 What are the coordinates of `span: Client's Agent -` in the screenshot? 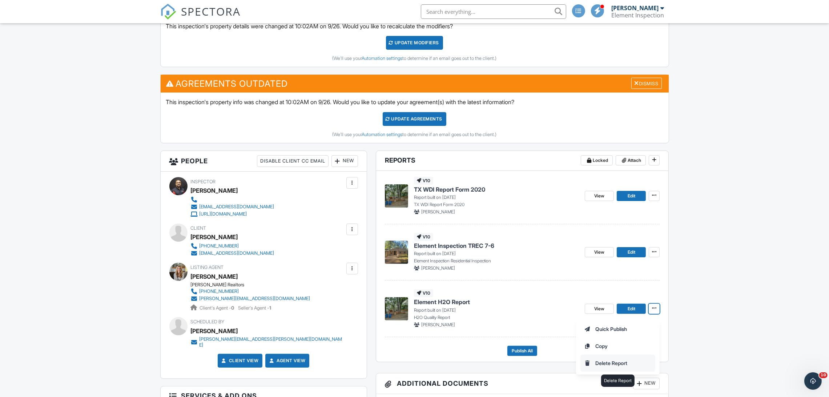 It's located at (218, 308).